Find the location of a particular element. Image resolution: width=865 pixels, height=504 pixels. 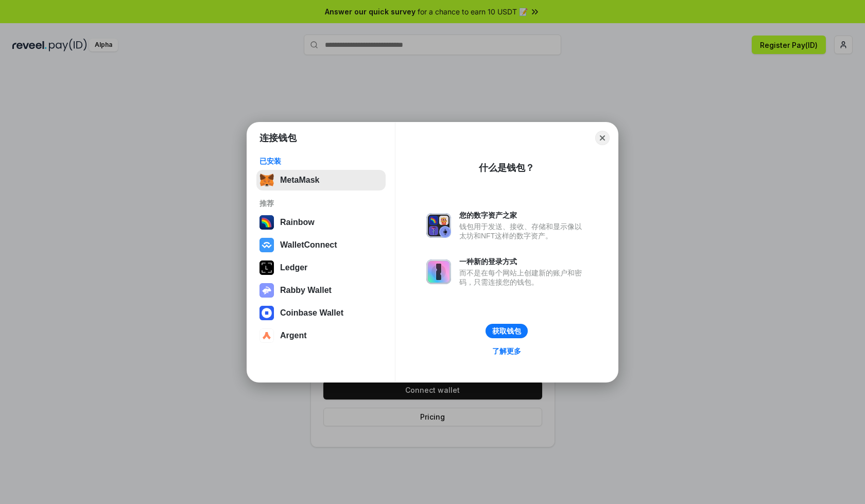

div: 一种新的登录方式 is located at coordinates (523, 262).